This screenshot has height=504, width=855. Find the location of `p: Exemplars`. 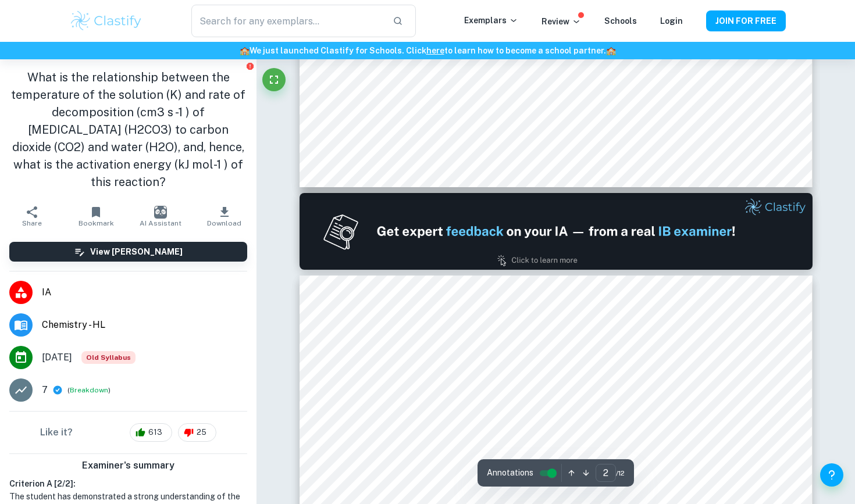

p: Exemplars is located at coordinates (491, 20).